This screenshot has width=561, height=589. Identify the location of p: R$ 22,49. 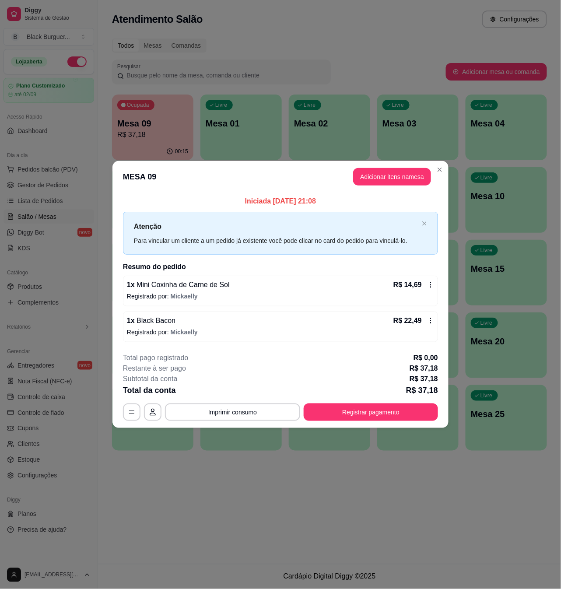
(408, 321).